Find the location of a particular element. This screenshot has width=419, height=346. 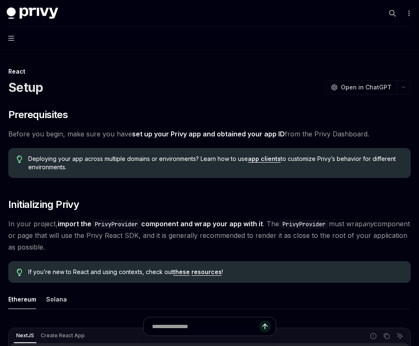

span: Prerequisites is located at coordinates (38, 115).